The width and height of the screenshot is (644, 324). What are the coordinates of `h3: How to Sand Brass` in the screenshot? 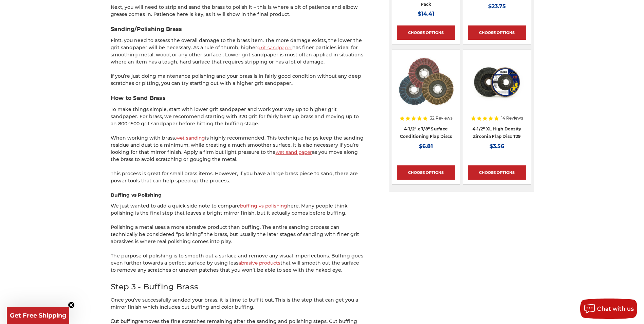 It's located at (238, 98).